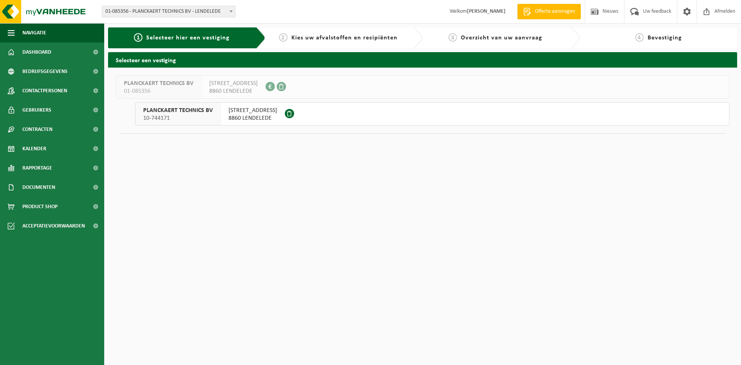 Image resolution: width=741 pixels, height=365 pixels. Describe the element at coordinates (502, 38) in the screenshot. I see `span: Overzicht van uw aanvraag` at that location.